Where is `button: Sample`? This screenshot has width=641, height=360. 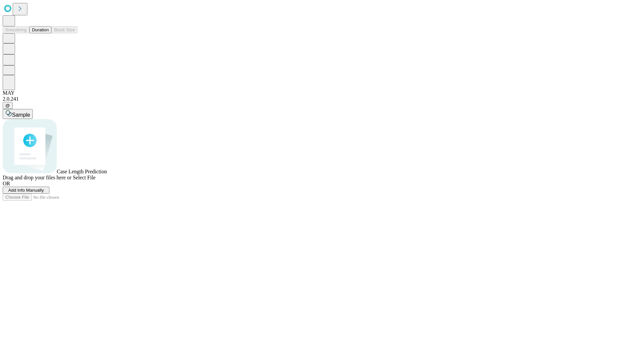
button: Sample is located at coordinates (18, 114).